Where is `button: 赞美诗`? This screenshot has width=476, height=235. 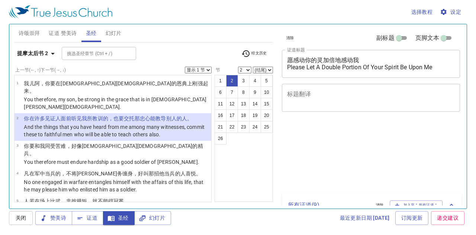
button: 赞美诗 is located at coordinates (54, 218).